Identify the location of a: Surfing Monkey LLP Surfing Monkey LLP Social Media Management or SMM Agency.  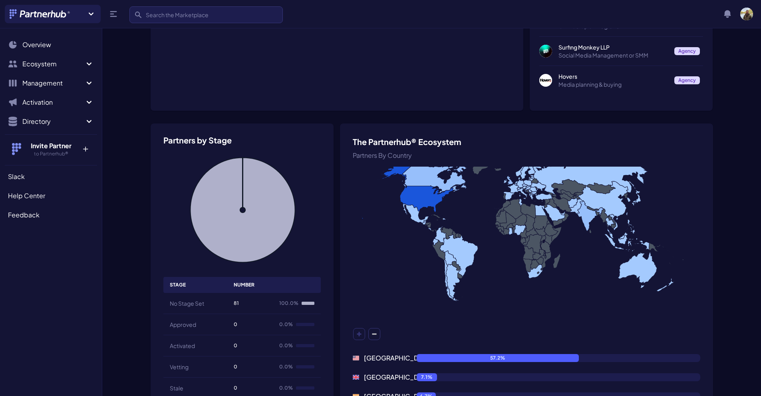
(621, 51).